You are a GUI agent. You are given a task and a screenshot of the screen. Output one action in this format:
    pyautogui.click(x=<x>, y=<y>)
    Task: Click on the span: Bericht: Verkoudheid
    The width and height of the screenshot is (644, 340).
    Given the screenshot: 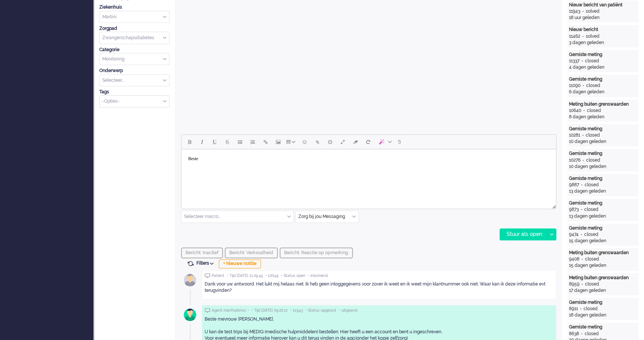 What is the action you would take?
    pyautogui.click(x=251, y=253)
    